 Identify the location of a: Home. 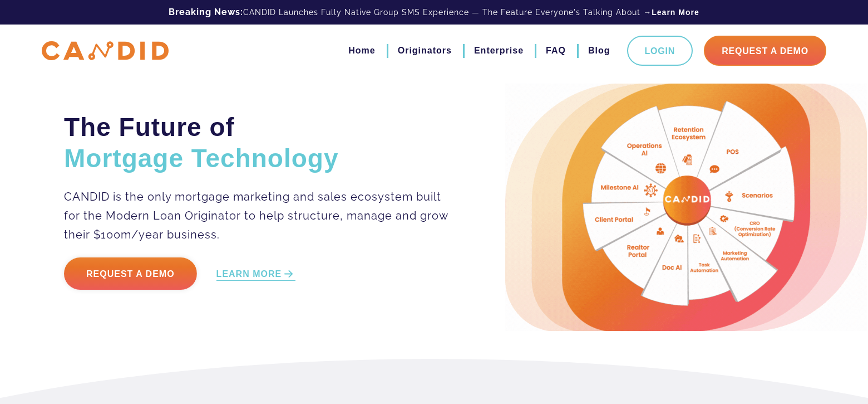
(362, 51).